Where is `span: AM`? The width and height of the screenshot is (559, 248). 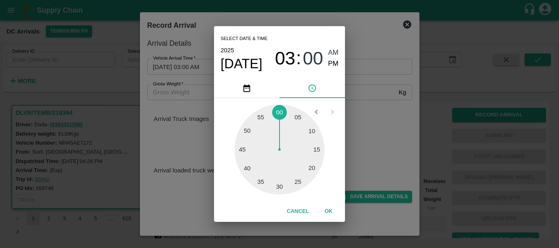
span: AM is located at coordinates (333, 53).